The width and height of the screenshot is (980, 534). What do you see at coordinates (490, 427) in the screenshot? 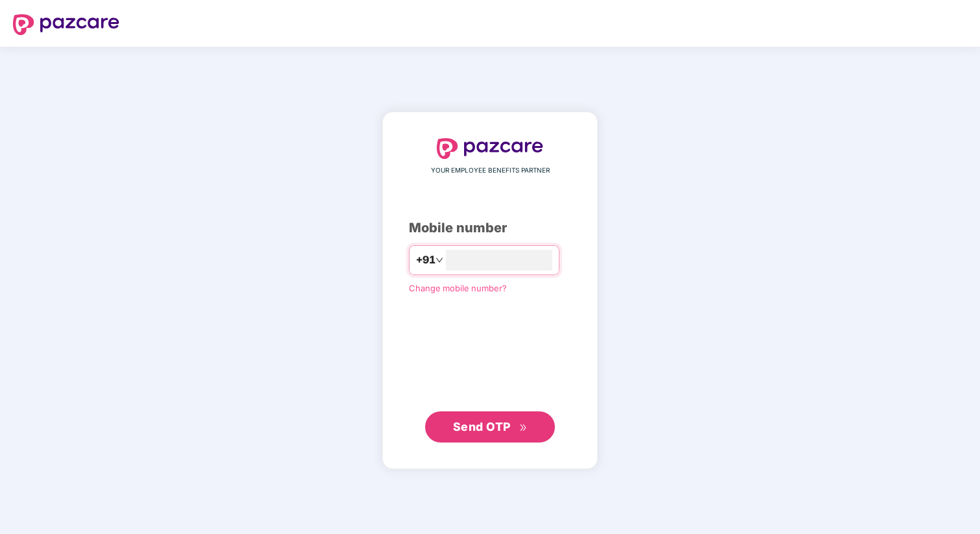
I see `button: Send OTPdouble-right` at bounding box center [490, 427].